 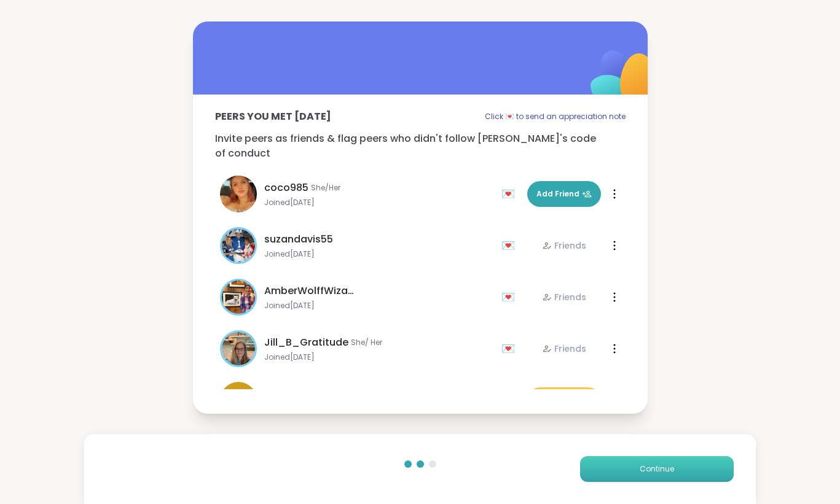 What do you see at coordinates (657, 469) in the screenshot?
I see `button: Continue` at bounding box center [657, 469].